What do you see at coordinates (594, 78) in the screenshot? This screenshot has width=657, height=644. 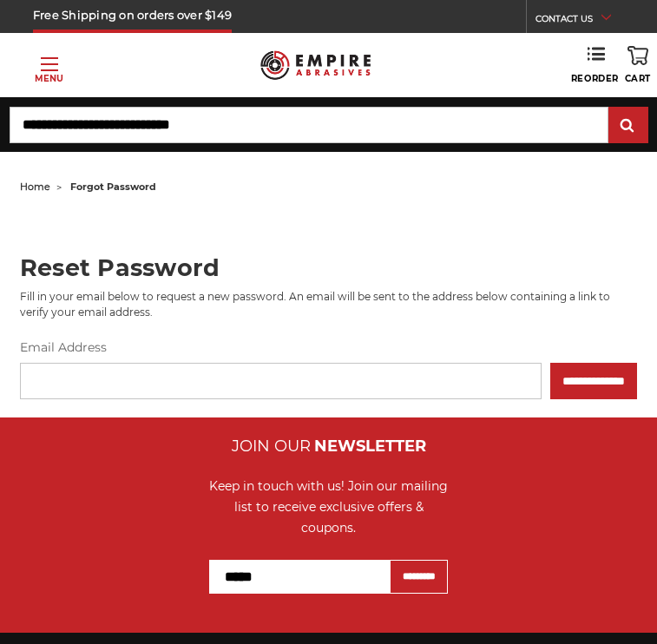 I see `span: Reorder` at bounding box center [594, 78].